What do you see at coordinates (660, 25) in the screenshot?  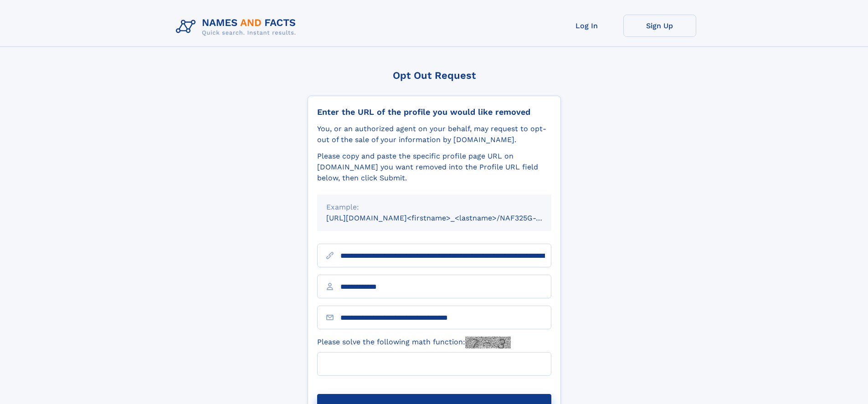 I see `a: Sign Up` at bounding box center [660, 25].